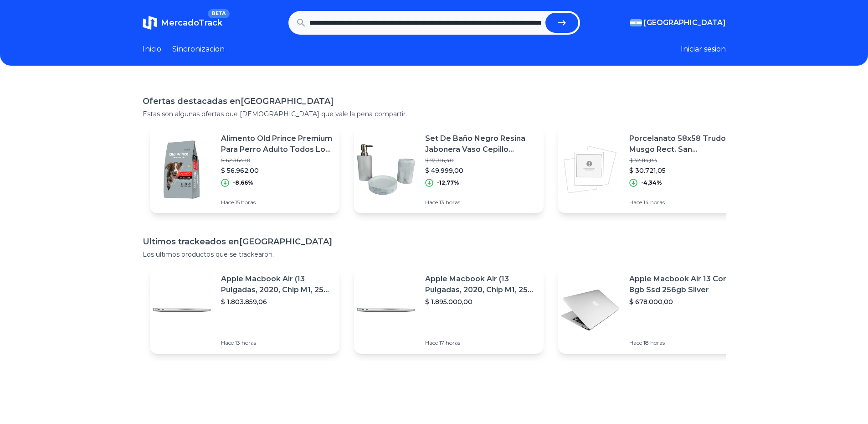 The image size is (868, 424). What do you see at coordinates (150, 23) in the screenshot?
I see `img: MercadoTrack` at bounding box center [150, 23].